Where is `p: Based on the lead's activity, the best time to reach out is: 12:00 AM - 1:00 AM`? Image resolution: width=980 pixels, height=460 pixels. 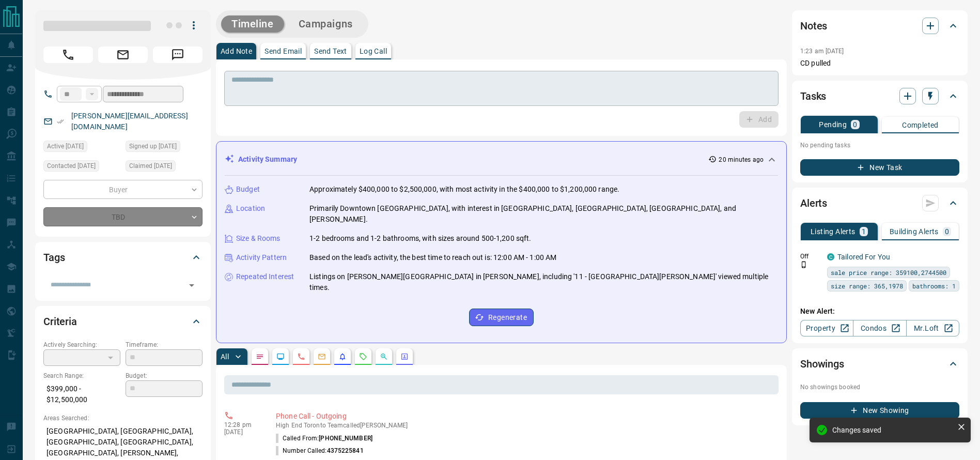 p: Based on the lead's activity, the best time to reach out is: 12:00 AM - 1:00 AM is located at coordinates (433, 257).